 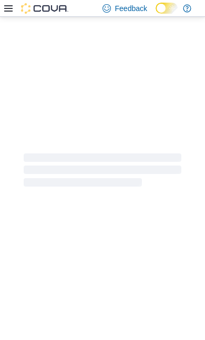 What do you see at coordinates (131, 8) in the screenshot?
I see `span: Feedback` at bounding box center [131, 8].